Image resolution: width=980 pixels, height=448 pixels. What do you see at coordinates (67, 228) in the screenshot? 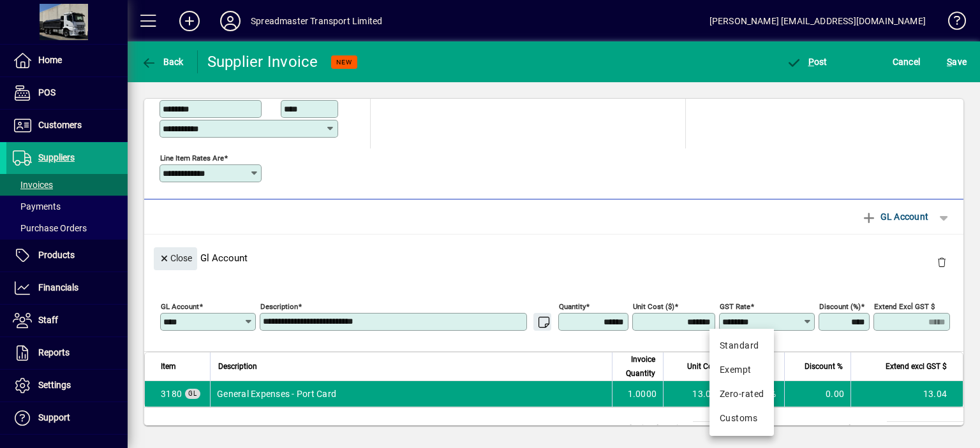
I see `a: Purchase Orders` at bounding box center [67, 228].